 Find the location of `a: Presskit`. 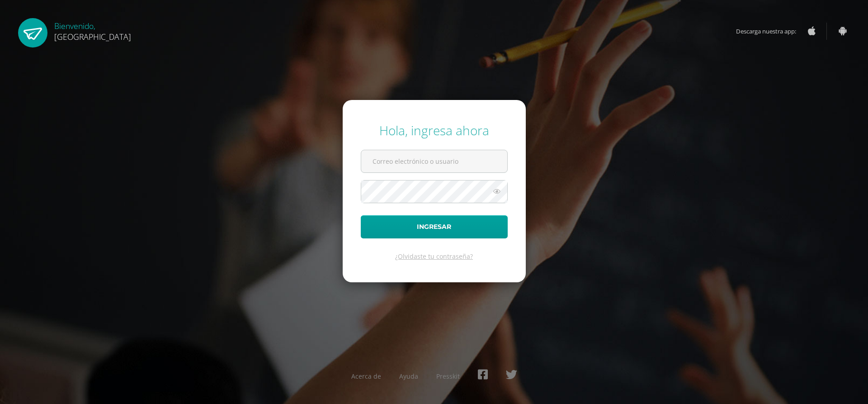

a: Presskit is located at coordinates (448, 376).